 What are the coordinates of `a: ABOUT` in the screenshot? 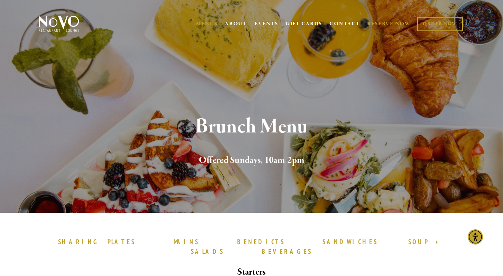 It's located at (236, 24).